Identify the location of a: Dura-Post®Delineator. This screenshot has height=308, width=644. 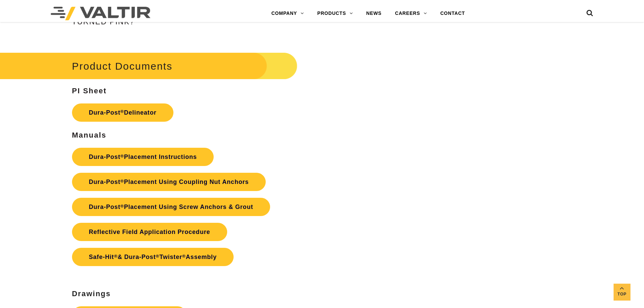
(123, 112).